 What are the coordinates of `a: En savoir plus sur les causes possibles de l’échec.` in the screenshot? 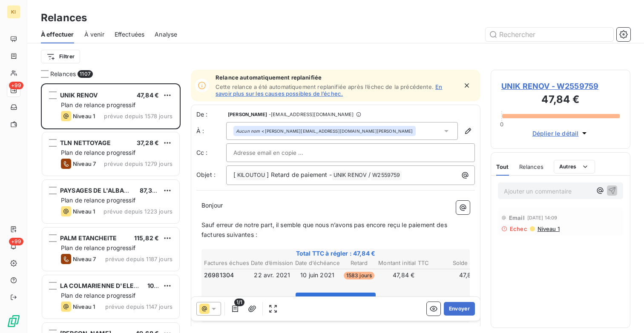 It's located at (329, 90).